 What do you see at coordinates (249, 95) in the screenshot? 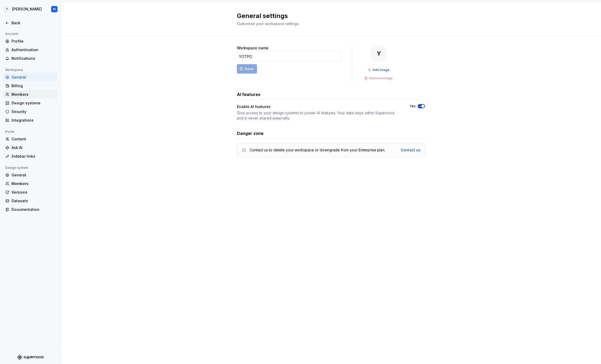
I see `h3: AI features` at bounding box center [249, 95].